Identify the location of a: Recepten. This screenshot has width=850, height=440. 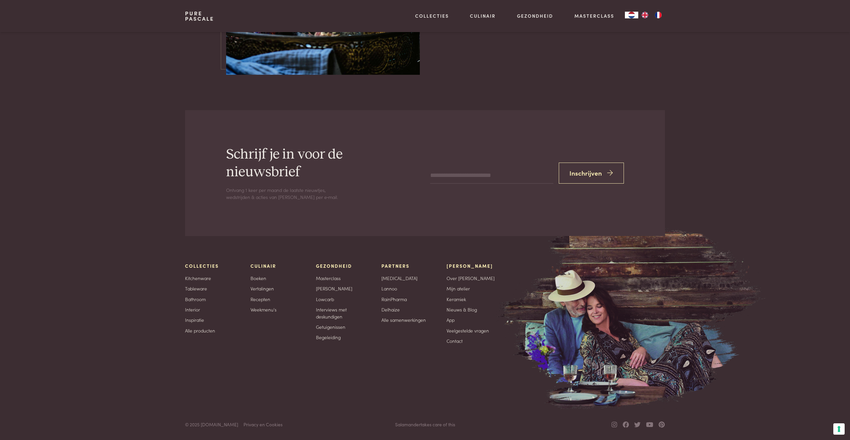
(260, 299).